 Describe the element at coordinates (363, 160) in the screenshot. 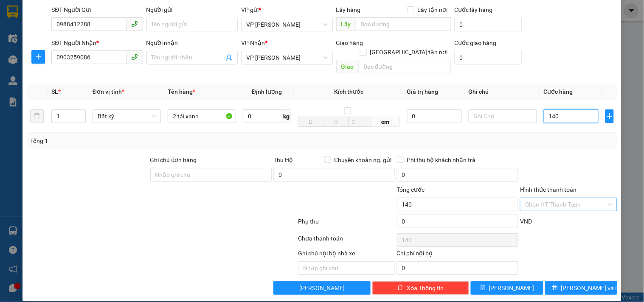

I see `span: Chuyển khoản ng. gửi` at that location.